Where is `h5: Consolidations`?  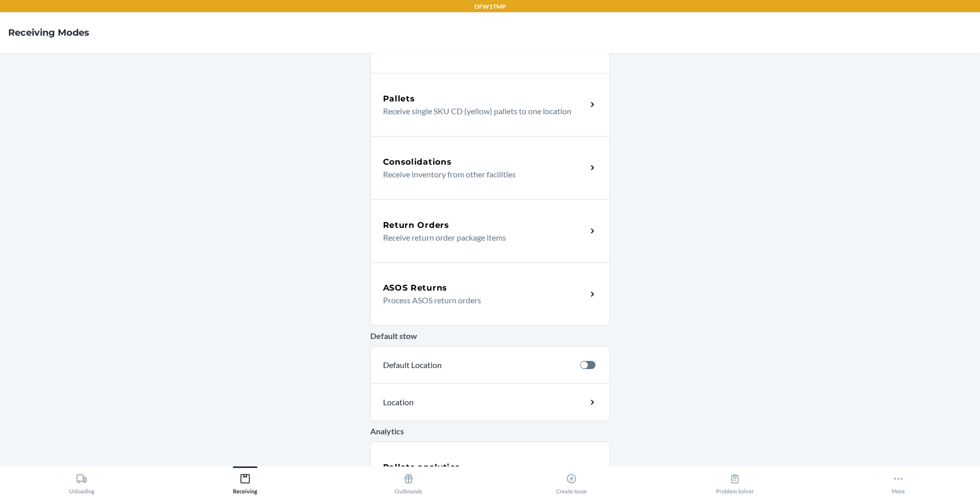
h5: Consolidations is located at coordinates (417, 162).